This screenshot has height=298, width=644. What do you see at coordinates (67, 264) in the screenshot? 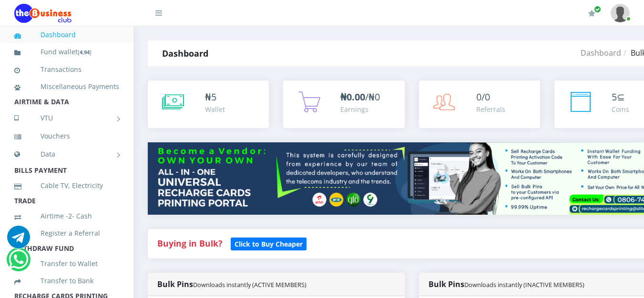
I see `a: Transfer to Wallet` at bounding box center [67, 264].